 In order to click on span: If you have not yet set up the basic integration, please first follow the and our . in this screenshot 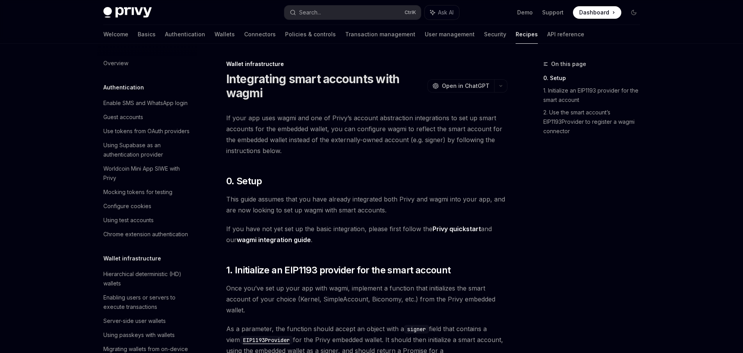, I will do `click(367, 234)`.